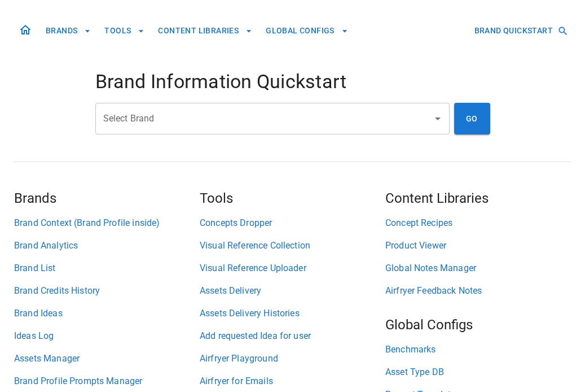  What do you see at coordinates (205, 31) in the screenshot?
I see `button: CONTENT LIBRARIES` at bounding box center [205, 31].